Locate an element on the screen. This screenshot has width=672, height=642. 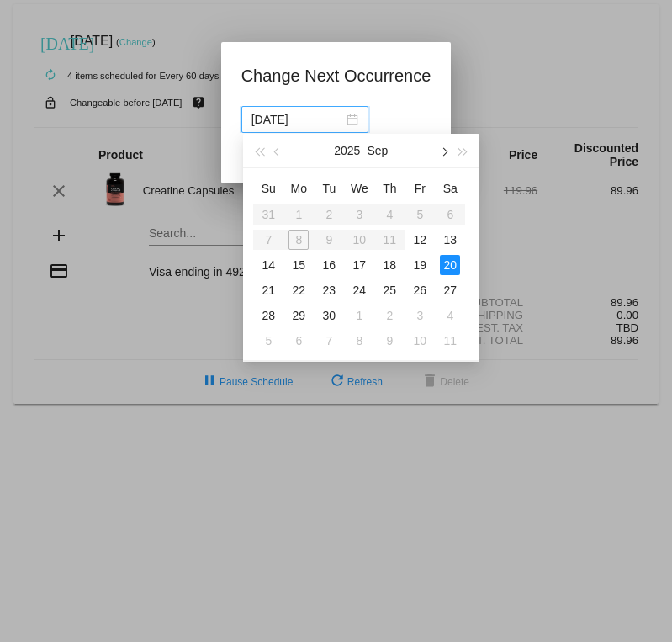
td: 10/2/2025 is located at coordinates (389, 316).